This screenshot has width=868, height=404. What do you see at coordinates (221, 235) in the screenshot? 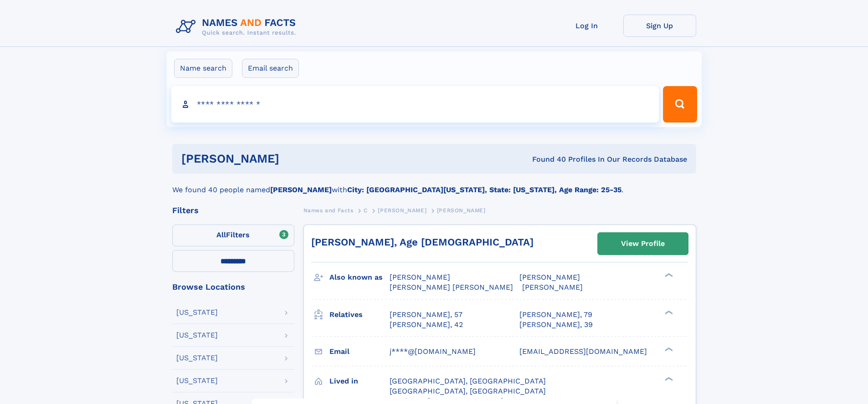
I see `span: All` at bounding box center [221, 235].